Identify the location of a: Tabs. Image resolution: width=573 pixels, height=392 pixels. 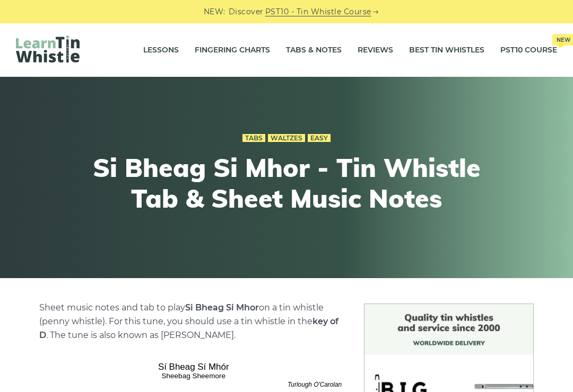
(254, 138).